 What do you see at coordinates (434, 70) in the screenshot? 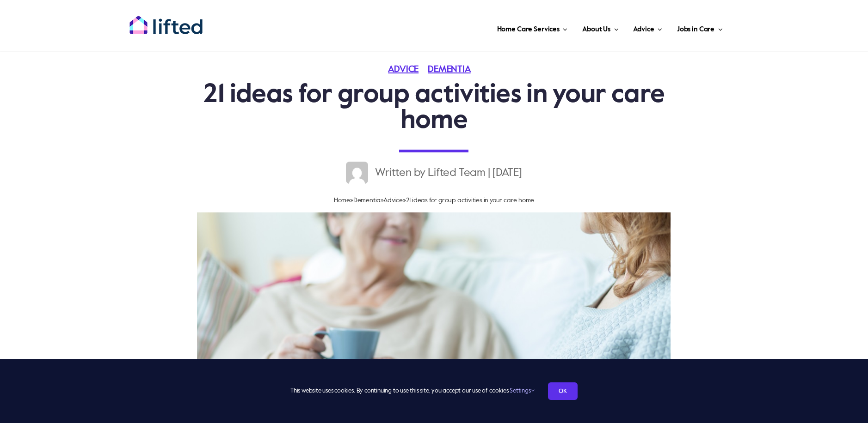
I see `span: Categories: ,` at bounding box center [434, 70].